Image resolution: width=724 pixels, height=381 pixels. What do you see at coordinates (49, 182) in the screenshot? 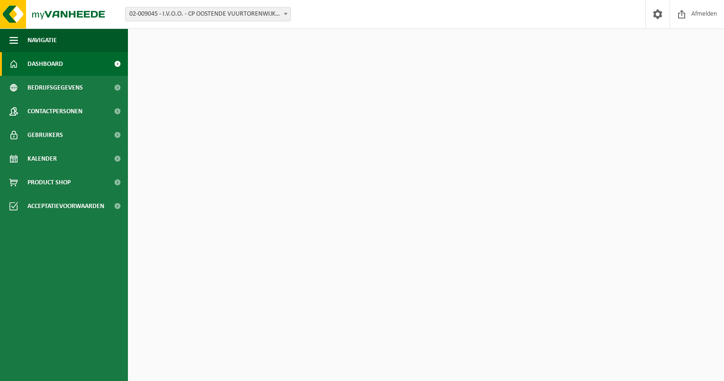
I see `span: Product Shop` at bounding box center [49, 182].